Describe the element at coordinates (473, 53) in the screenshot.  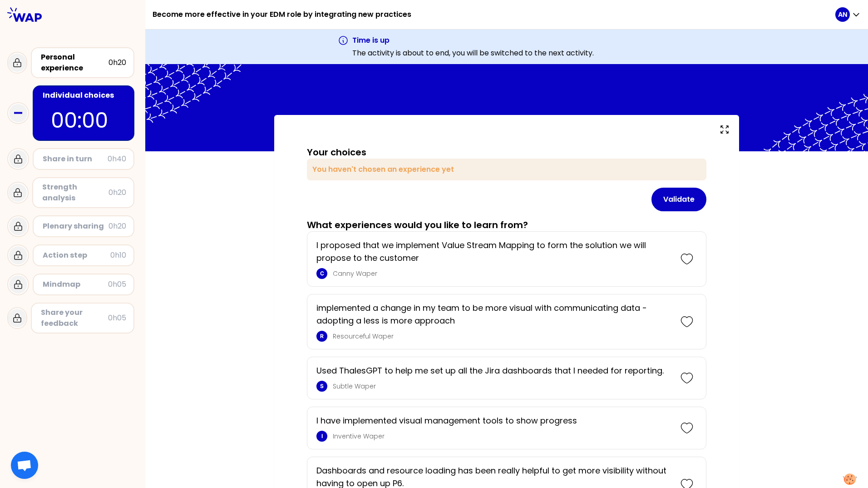
I see `p: The activity is about to end, you will be switched to the next activity.` at that location.